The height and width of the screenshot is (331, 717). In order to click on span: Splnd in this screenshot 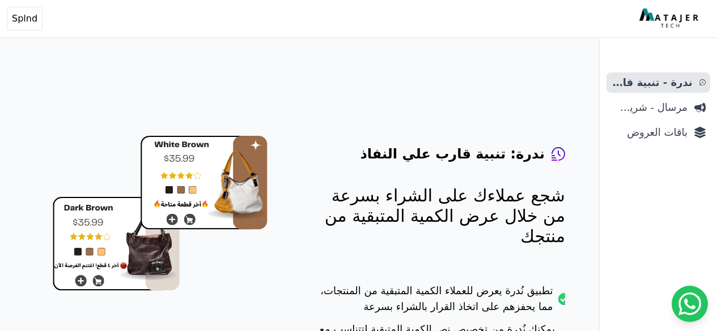, I will do `click(24, 19)`.